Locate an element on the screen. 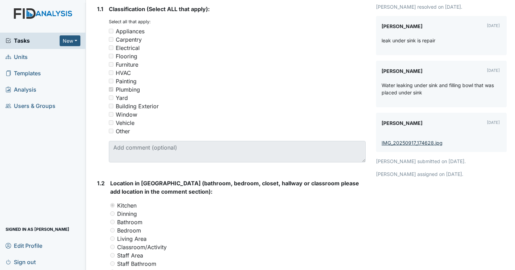  div: Vehicle is located at coordinates (125, 123).